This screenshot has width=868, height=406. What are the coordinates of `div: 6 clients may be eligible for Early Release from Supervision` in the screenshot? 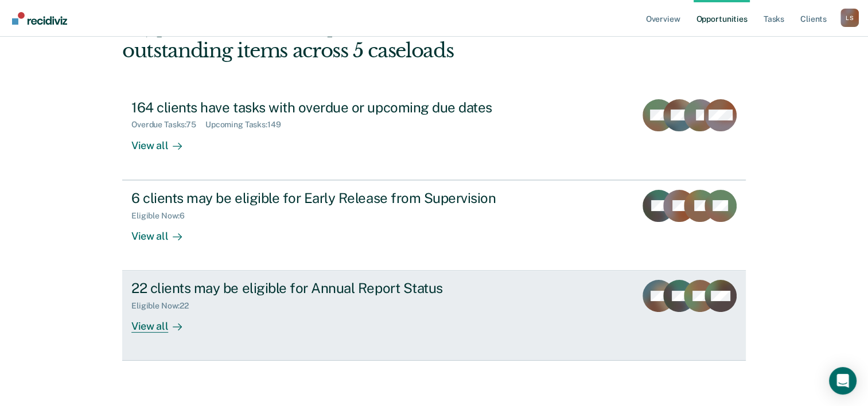 It's located at (333, 198).